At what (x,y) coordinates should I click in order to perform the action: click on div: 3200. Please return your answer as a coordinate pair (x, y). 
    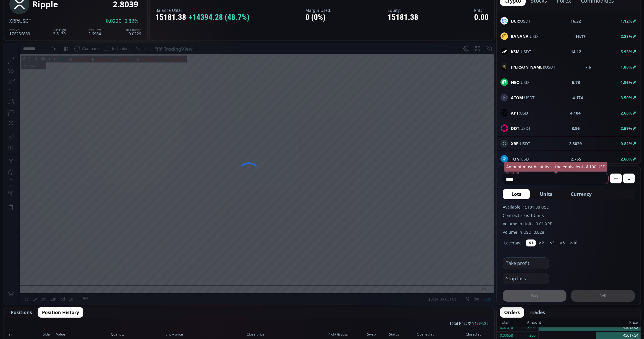
    Looking at the image, I should click on (531, 328).